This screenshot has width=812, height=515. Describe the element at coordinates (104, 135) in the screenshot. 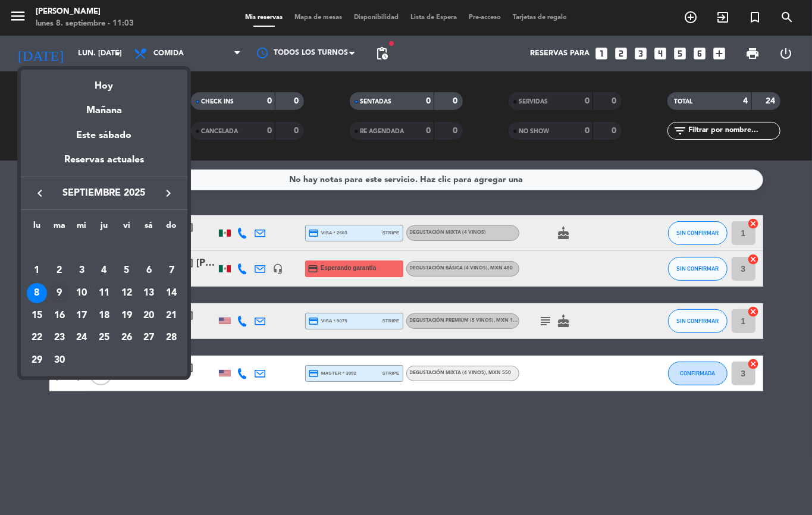

I see `div: Este sábado` at that location.